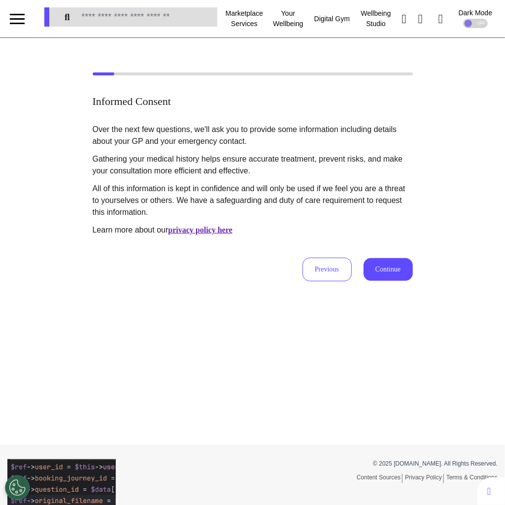 This screenshot has width=505, height=505. I want to click on div: Dark Mode, so click(475, 13).